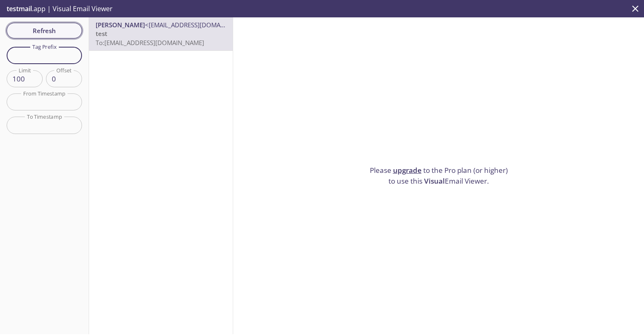 This screenshot has width=644, height=335. Describe the element at coordinates (438, 176) in the screenshot. I see `p: Please to the Pro plan (or higher) to use this Email Viewer.` at that location.